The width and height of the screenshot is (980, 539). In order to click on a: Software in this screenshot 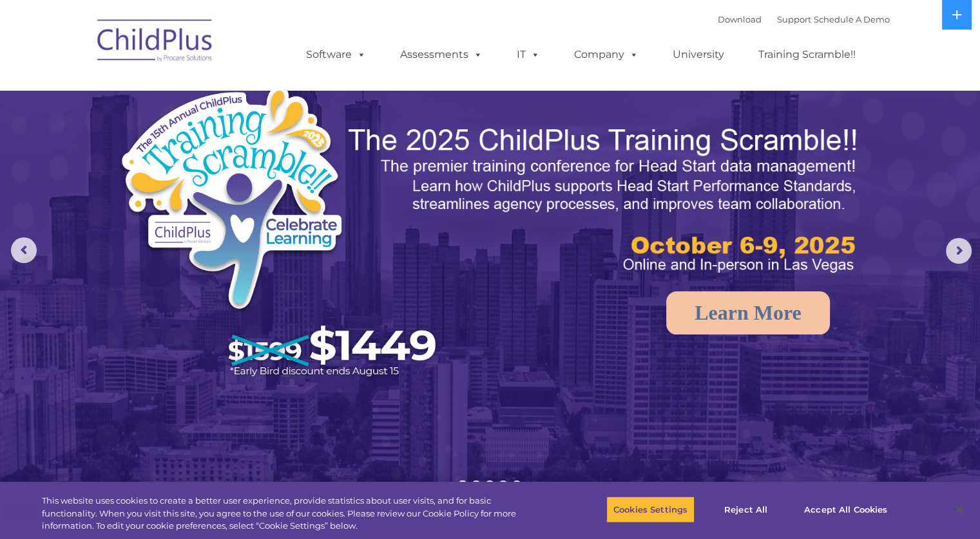, I will do `click(336, 54)`.